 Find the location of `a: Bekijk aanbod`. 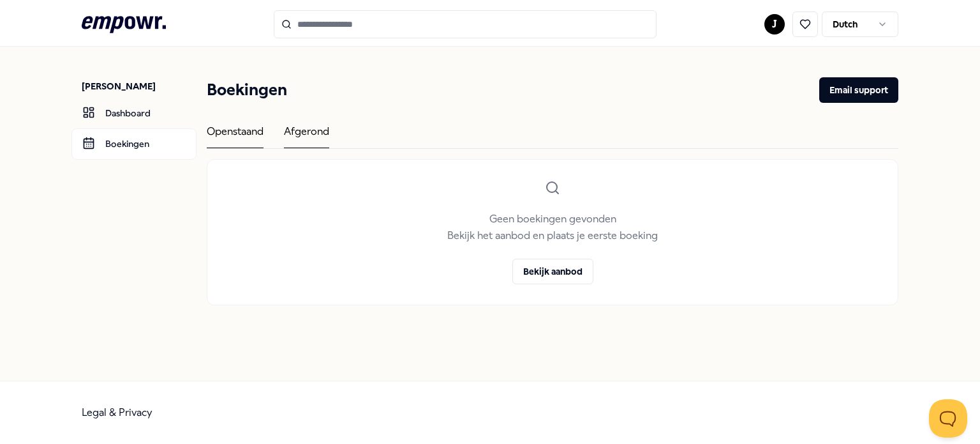

a: Bekijk aanbod is located at coordinates (553, 271).